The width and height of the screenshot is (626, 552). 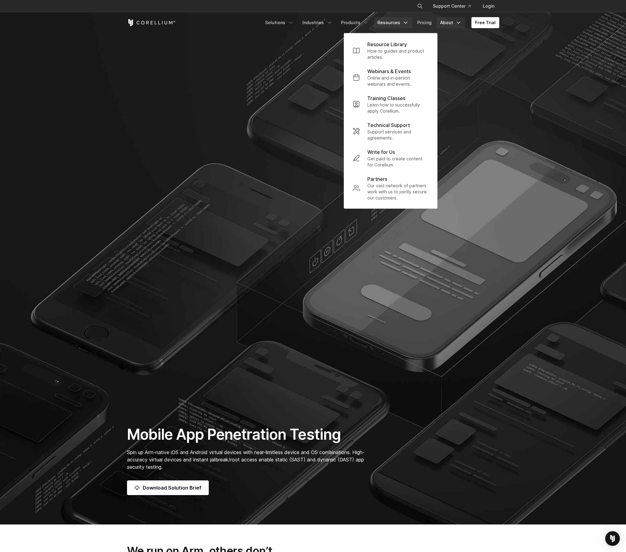 I want to click on a: Webinars & Events Online and in-person webinars and events., so click(x=390, y=77).